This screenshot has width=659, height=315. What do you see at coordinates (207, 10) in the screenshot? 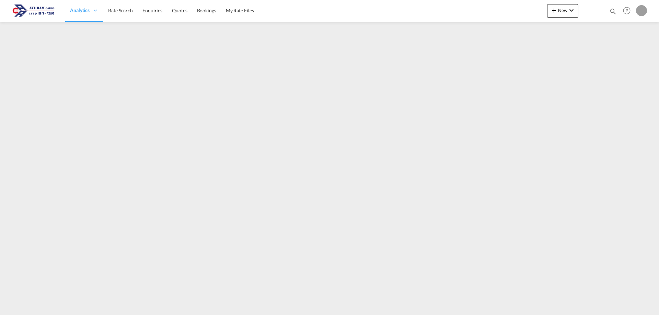
I see `span: Bookings` at bounding box center [207, 10].